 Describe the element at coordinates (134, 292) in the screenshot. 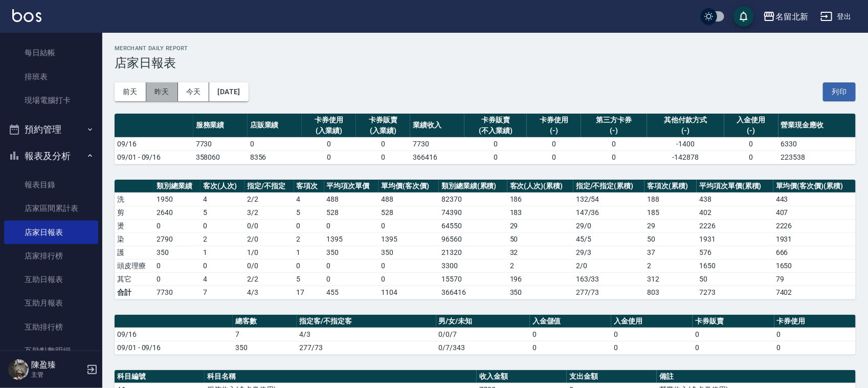

I see `td: 合計` at that location.